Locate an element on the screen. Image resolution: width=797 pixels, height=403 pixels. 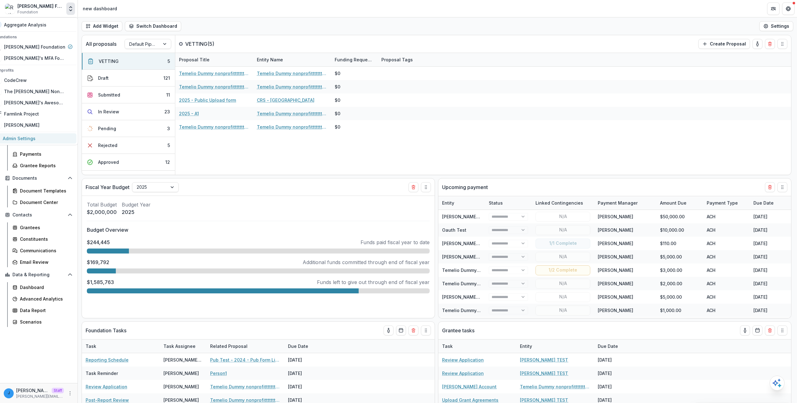
button: Delete card is located at coordinates (769, 44).